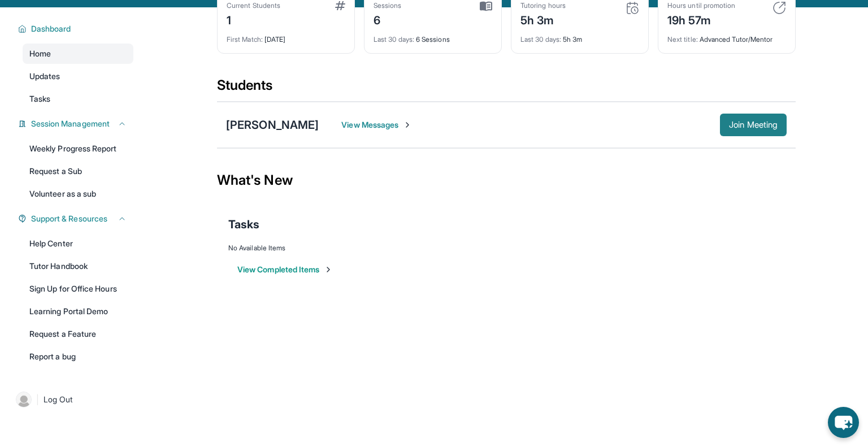 Image resolution: width=868 pixels, height=447 pixels. I want to click on a: |Log Out, so click(72, 400).